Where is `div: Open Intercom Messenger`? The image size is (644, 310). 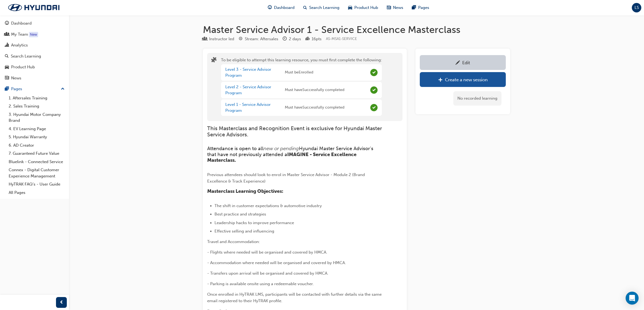 div: Open Intercom Messenger is located at coordinates (632, 298).